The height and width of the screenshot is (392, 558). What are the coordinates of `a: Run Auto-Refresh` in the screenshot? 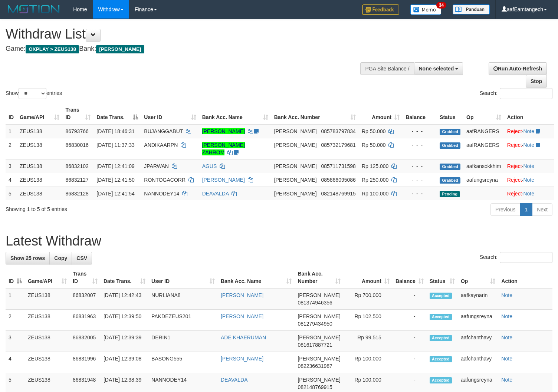 It's located at (518, 69).